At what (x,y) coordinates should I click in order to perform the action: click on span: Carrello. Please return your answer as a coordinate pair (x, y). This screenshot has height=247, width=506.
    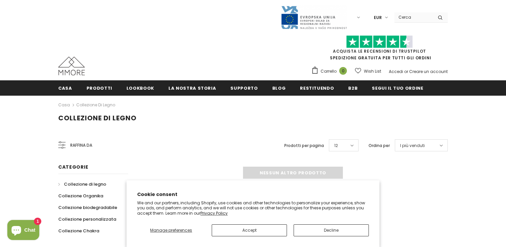
    Looking at the image, I should click on (329, 71).